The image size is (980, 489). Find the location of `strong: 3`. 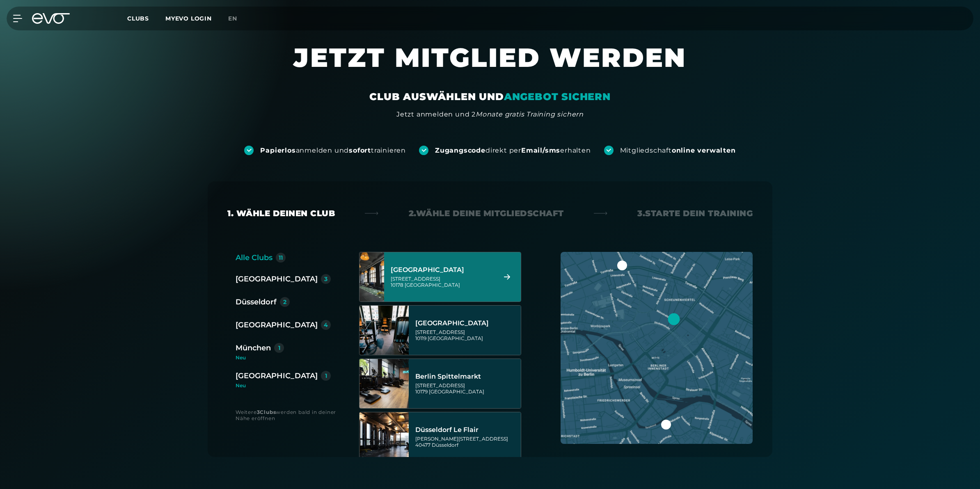

strong: 3 is located at coordinates (258, 411).